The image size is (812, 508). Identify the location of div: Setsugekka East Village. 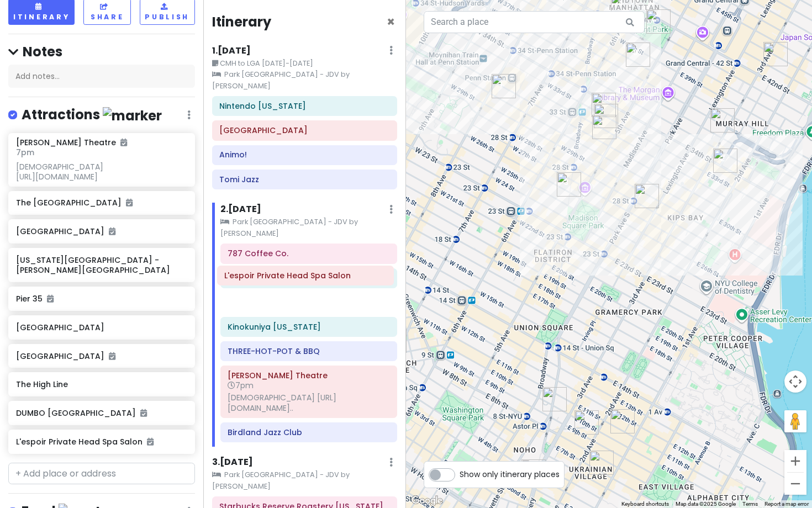
(602, 463).